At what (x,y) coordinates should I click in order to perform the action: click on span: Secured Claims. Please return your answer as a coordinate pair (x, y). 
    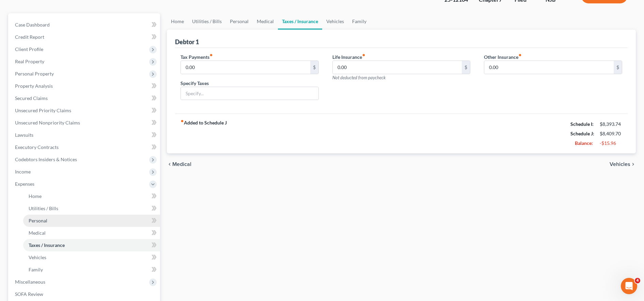
    Looking at the image, I should click on (32, 98).